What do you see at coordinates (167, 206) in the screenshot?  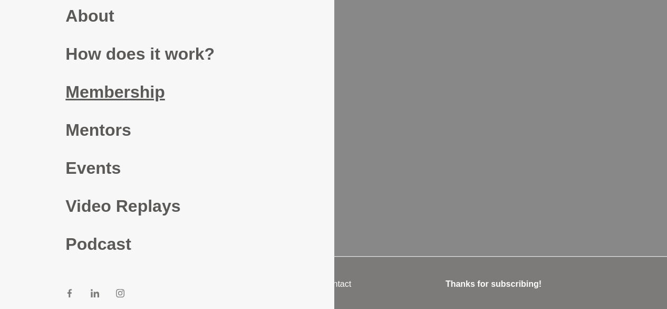 I see `a: Video Replays` at bounding box center [167, 206].